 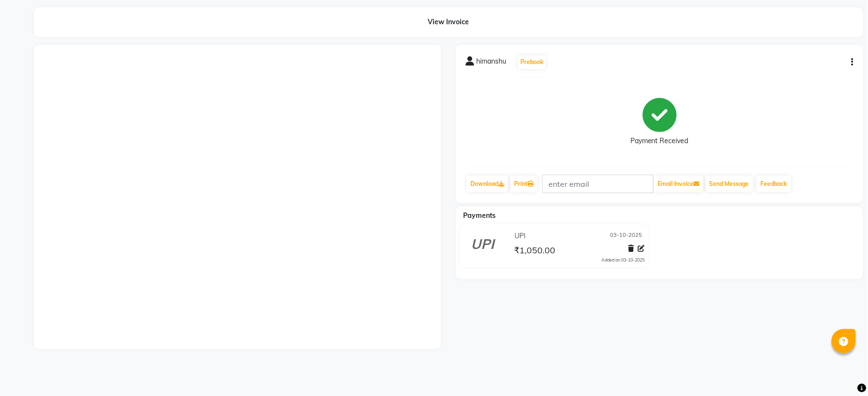 What do you see at coordinates (626, 236) in the screenshot?
I see `span: 03-10-2025` at bounding box center [626, 236].